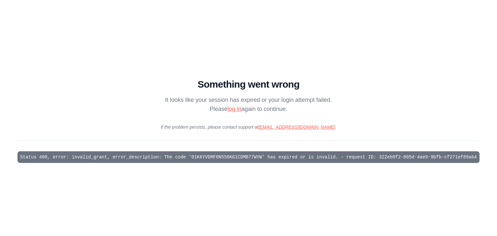 This screenshot has width=497, height=236. Describe the element at coordinates (248, 109) in the screenshot. I see `p: Please again to continue.` at that location.